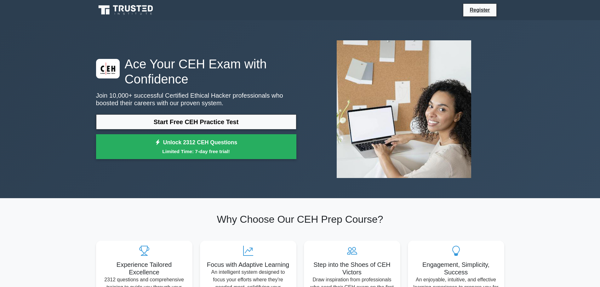 The width and height of the screenshot is (600, 287). What do you see at coordinates (196, 99) in the screenshot?
I see `p: Join 10,000+ successful Certified Ethical Hacker professionals who boosted their careers with our...` at bounding box center [196, 99].